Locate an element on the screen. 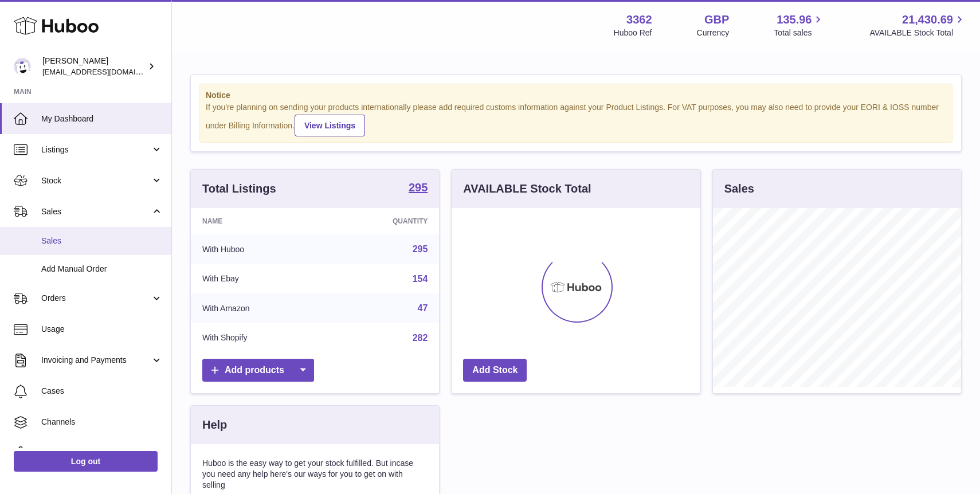 This screenshot has height=494, width=980. a: View Listings is located at coordinates (330, 125).